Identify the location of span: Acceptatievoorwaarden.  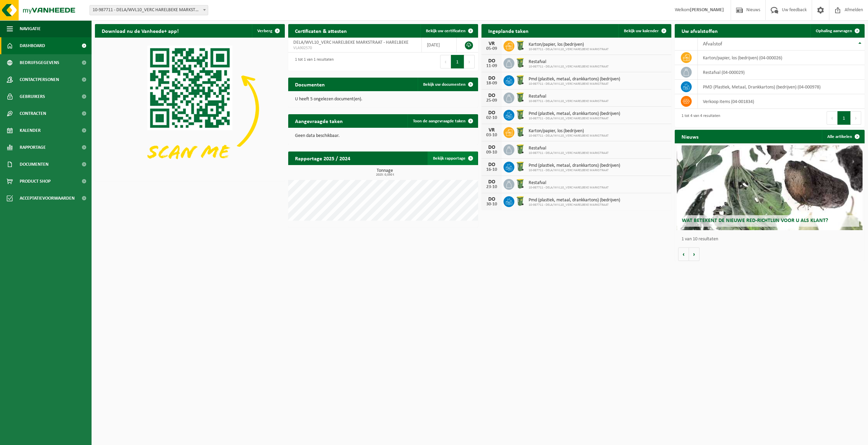
(47, 198).